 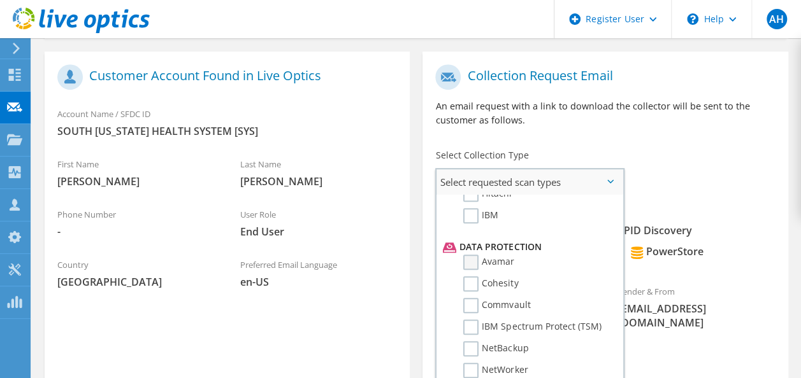 What do you see at coordinates (605, 236) in the screenshot?
I see `div: Requested Collections` at bounding box center [605, 236].